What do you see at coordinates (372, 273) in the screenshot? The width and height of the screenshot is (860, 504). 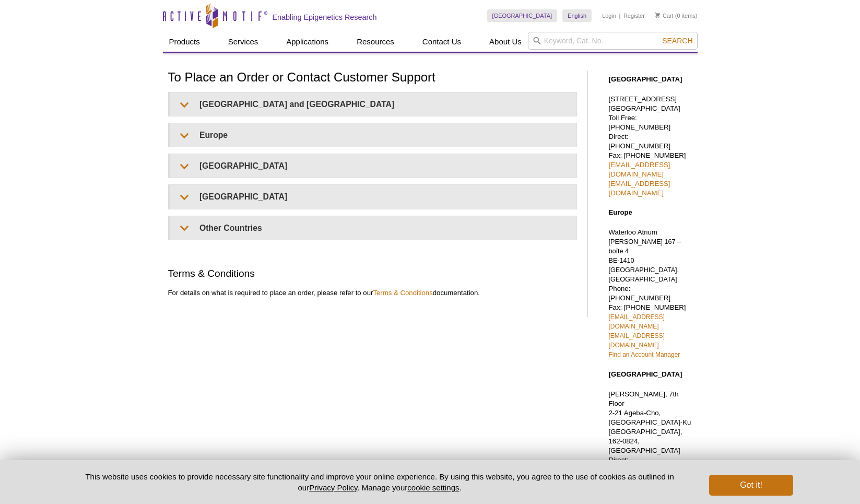 I see `h2: Terms & Conditions` at bounding box center [372, 273].